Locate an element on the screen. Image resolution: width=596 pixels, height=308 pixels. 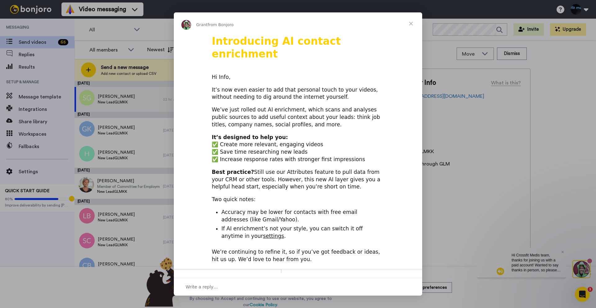
a: settings is located at coordinates (274, 236).